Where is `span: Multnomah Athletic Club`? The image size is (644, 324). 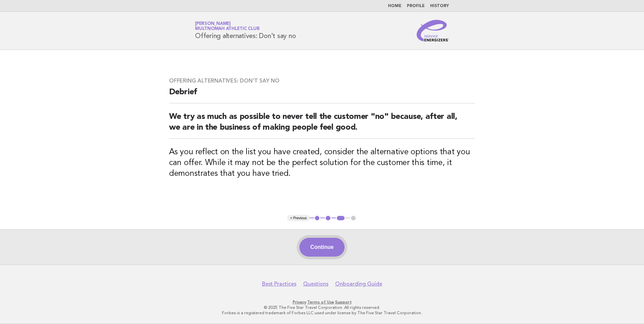 span: Multnomah Athletic Club is located at coordinates (227, 29).